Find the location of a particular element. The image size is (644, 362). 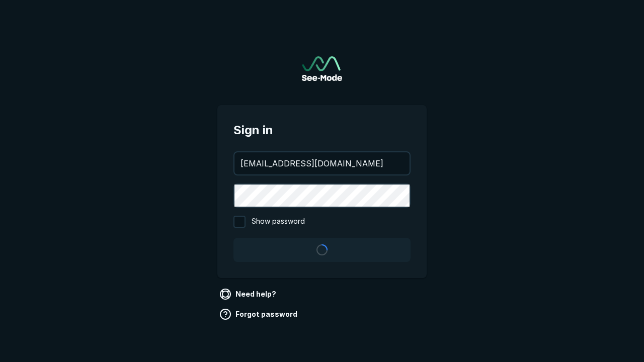

input: your@email.com is located at coordinates (322, 164).